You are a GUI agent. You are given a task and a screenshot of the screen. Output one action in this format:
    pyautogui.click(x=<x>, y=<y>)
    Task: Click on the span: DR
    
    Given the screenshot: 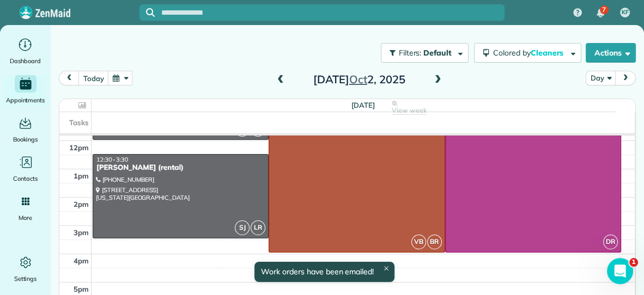 What is the action you would take?
    pyautogui.click(x=611, y=242)
    